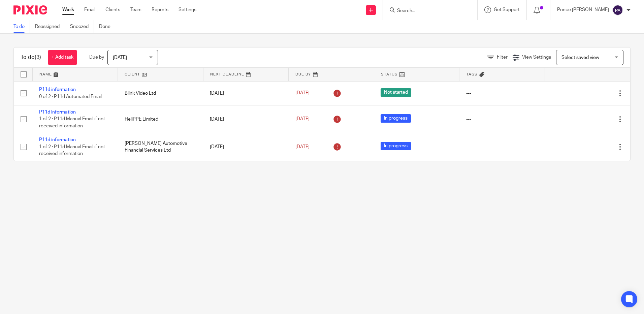 The height and width of the screenshot is (314, 644). Describe the element at coordinates (187, 10) in the screenshot. I see `a: Settings` at that location.